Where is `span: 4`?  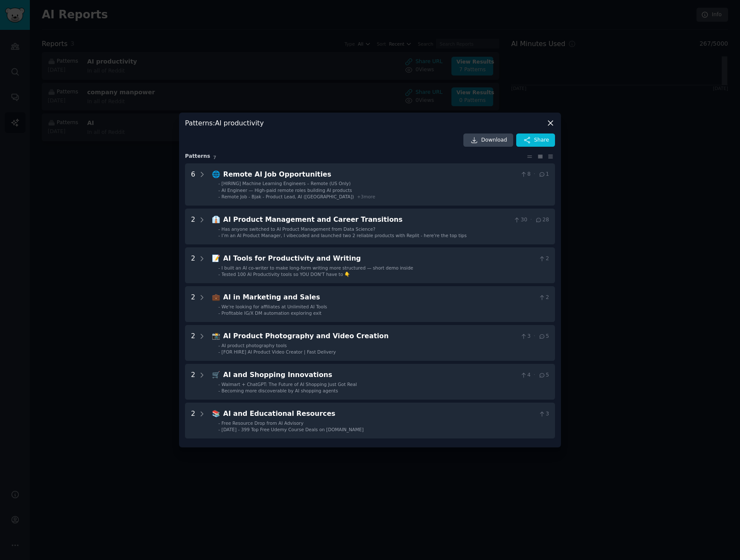 span: 4 is located at coordinates (525, 376).